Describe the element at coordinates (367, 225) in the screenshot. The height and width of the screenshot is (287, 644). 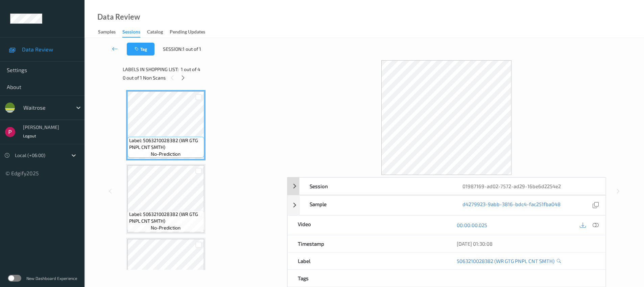
I see `div: Video` at that location.